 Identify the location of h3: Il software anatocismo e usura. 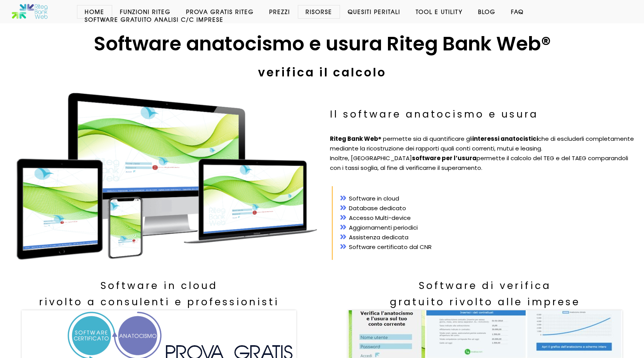
(485, 114).